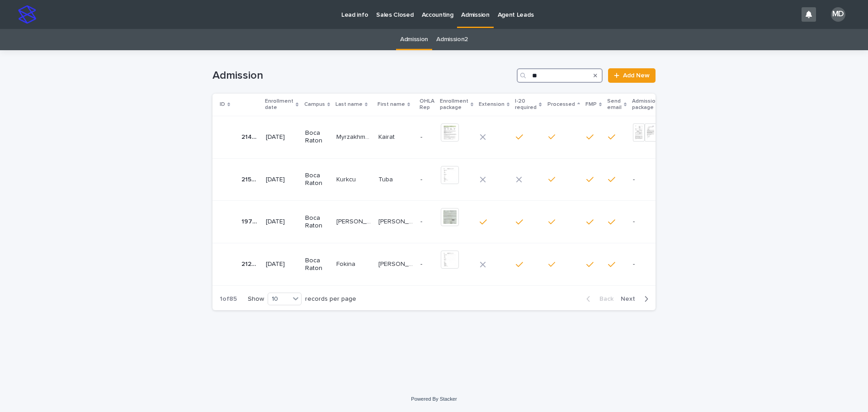 The width and height of the screenshot is (868, 412). What do you see at coordinates (636, 298) in the screenshot?
I see `button: Next` at bounding box center [636, 298].